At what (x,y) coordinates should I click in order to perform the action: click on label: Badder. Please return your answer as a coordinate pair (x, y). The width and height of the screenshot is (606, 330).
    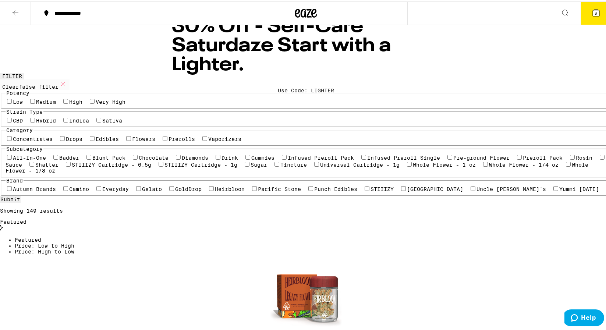
    Looking at the image, I should click on (69, 156).